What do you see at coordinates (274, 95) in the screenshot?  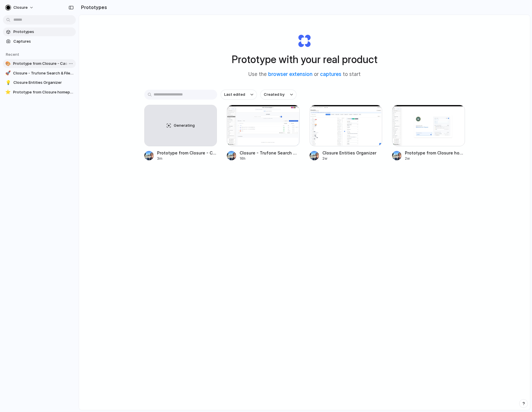 I see `span: Created by` at bounding box center [274, 95].